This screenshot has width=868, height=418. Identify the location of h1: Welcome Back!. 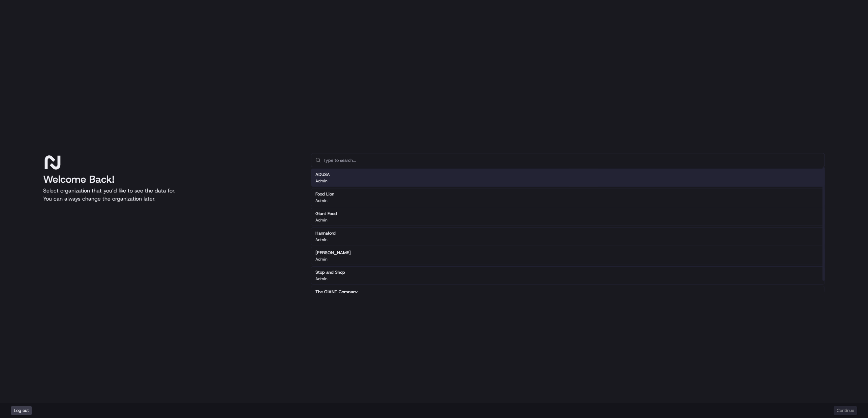
(172, 179).